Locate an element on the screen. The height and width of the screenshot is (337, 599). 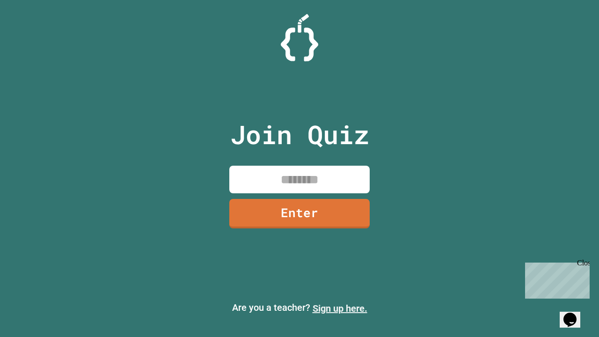
p: Join Quiz is located at coordinates (300, 134).